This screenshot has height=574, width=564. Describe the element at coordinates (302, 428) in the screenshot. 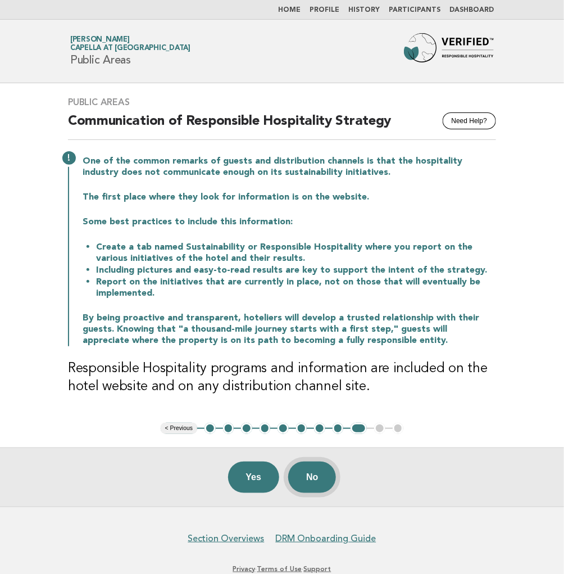

I see `button: 6` at that location.